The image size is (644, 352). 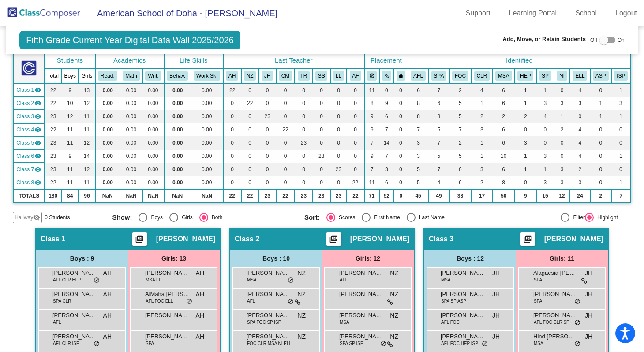 What do you see at coordinates (387, 116) in the screenshot?
I see `td: 6` at bounding box center [387, 116].